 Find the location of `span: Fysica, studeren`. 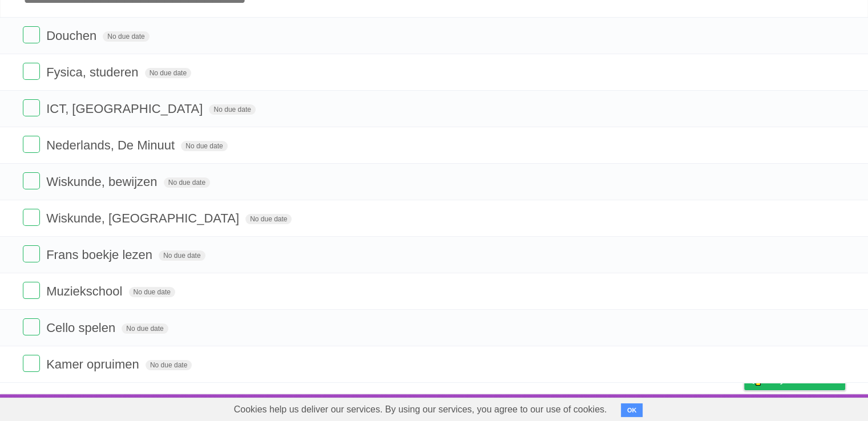

span: Fysica, studeren is located at coordinates (93, 72).